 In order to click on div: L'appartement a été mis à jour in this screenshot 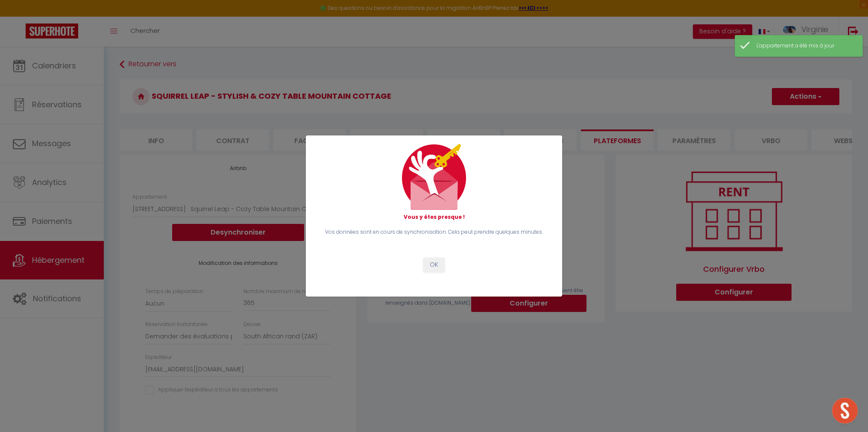, I will do `click(805, 46)`.